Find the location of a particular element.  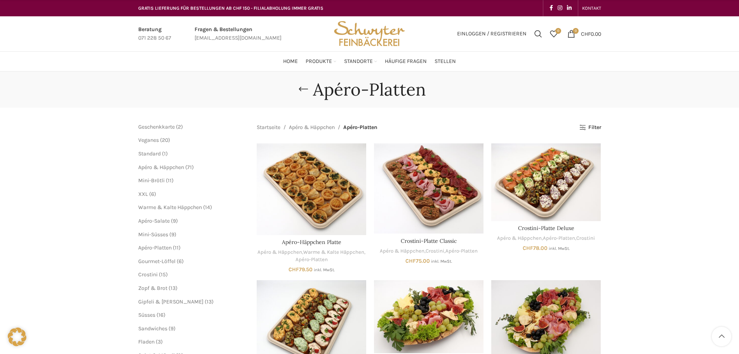

a: Stellen is located at coordinates (445, 61).